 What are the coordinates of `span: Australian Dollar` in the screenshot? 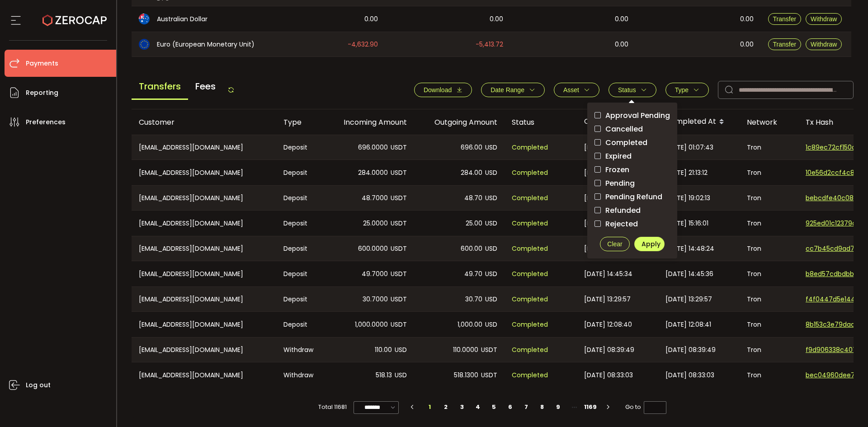 It's located at (182, 19).